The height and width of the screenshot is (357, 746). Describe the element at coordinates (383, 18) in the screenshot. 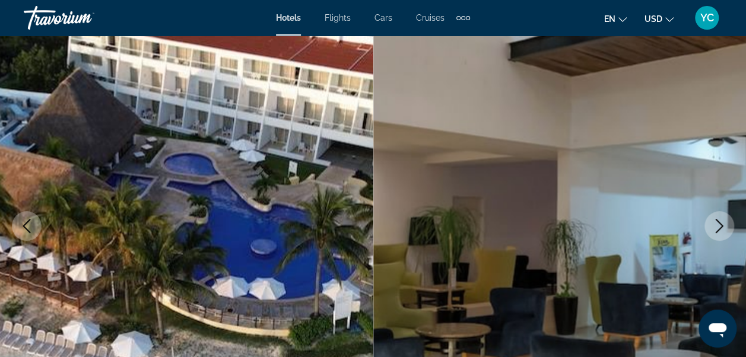

I see `a: Cars` at that location.